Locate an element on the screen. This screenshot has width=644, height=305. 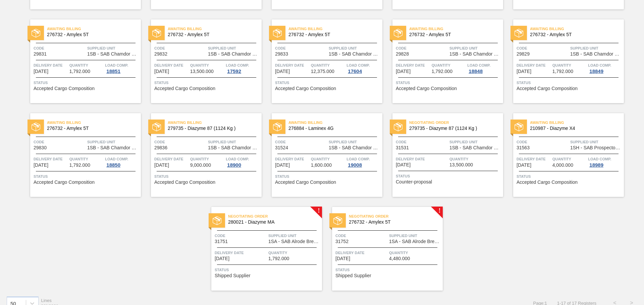
a: statusAwaiting Billing276732 - Amylex 5TCode29828Supplied Unit1SB - SAB Chamdor BreweryDelivery D... is located at coordinates (443, 61).